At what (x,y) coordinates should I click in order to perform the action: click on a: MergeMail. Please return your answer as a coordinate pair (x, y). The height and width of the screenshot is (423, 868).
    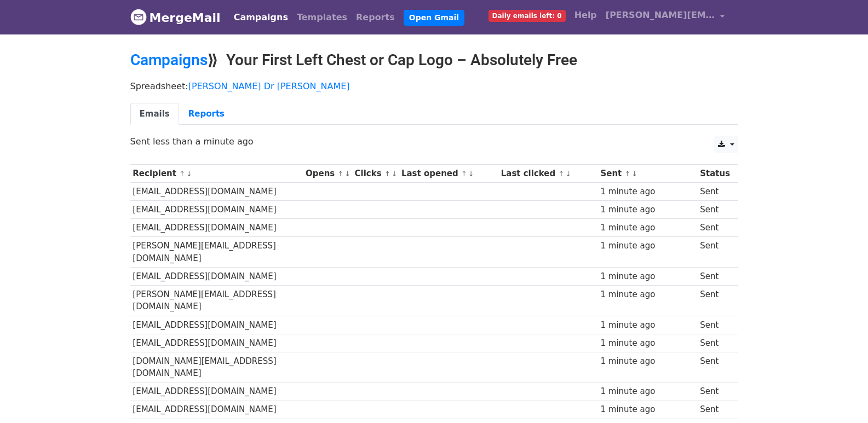
    Looking at the image, I should click on (175, 17).